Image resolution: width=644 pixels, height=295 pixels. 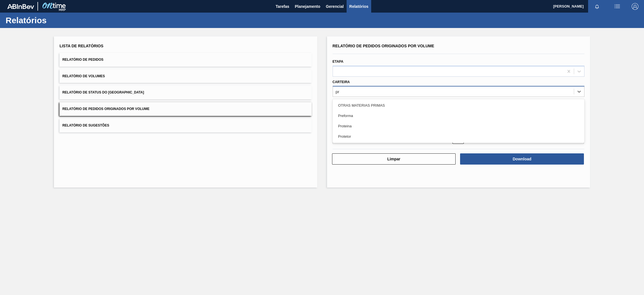 I want to click on img: userActions, so click(x=617, y=7).